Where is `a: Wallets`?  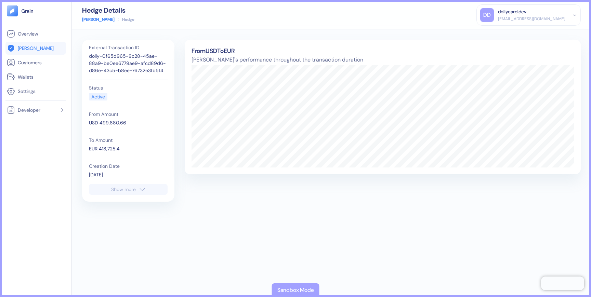
a: Wallets is located at coordinates (36, 77).